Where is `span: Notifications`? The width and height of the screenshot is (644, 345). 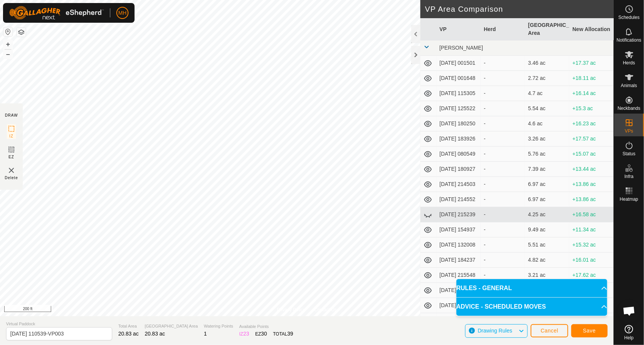
span: Notifications is located at coordinates (629, 40).